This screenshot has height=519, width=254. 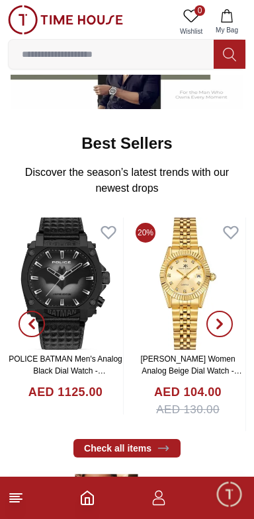 I want to click on a: 0Wishlist, so click(x=191, y=22).